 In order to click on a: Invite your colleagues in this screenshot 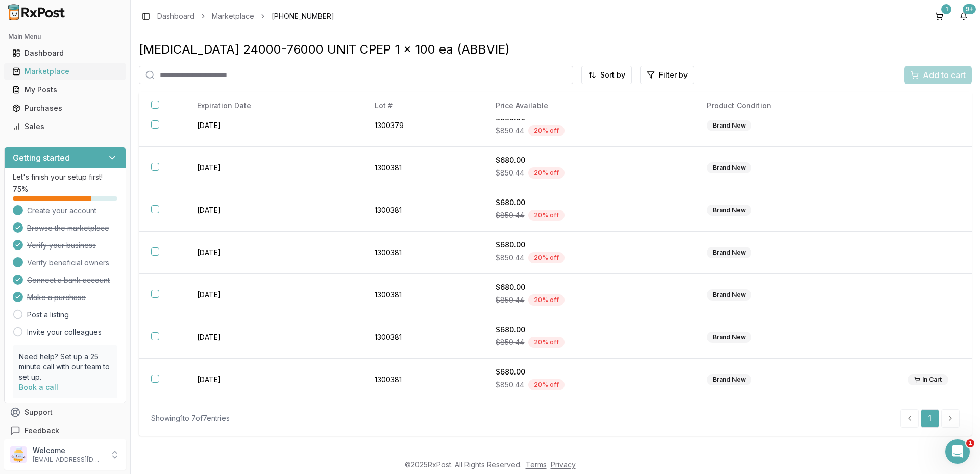, I will do `click(65, 333)`.